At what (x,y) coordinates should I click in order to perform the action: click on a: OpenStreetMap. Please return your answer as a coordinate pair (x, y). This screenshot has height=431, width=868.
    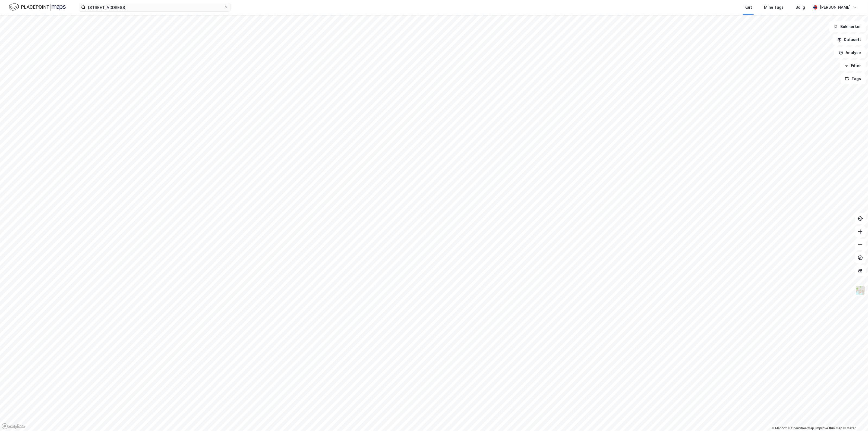
    Looking at the image, I should click on (801, 429).